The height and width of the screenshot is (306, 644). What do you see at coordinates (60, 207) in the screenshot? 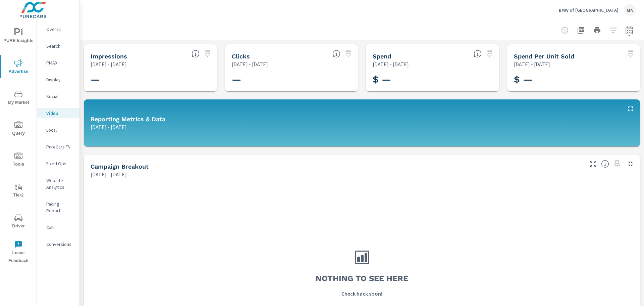
I see `p: Pacing Report` at bounding box center [60, 207].